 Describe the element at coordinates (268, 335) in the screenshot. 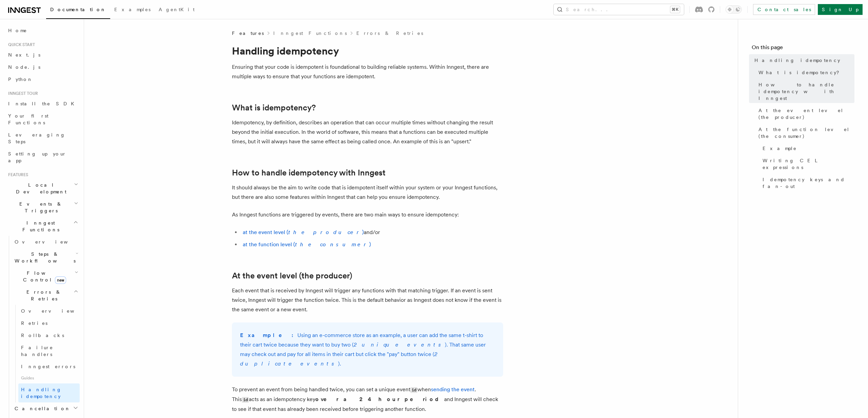

I see `strong: Example:` at that location.